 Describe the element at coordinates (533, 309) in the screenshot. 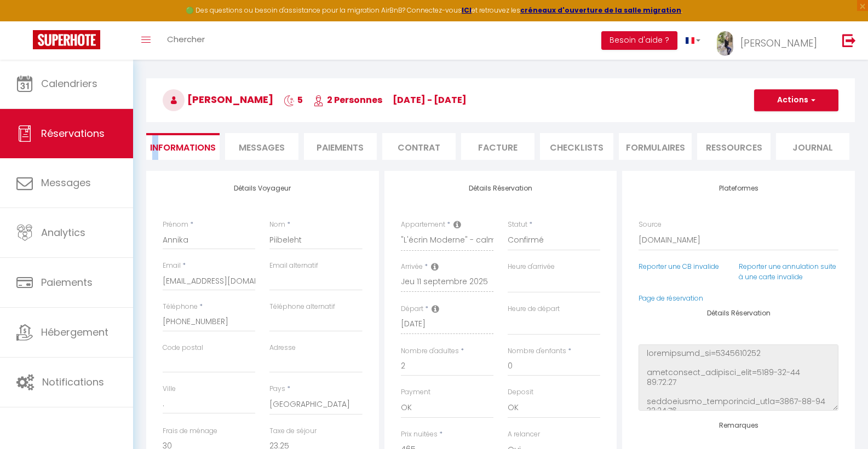

I see `label: Heure de départ` at that location.